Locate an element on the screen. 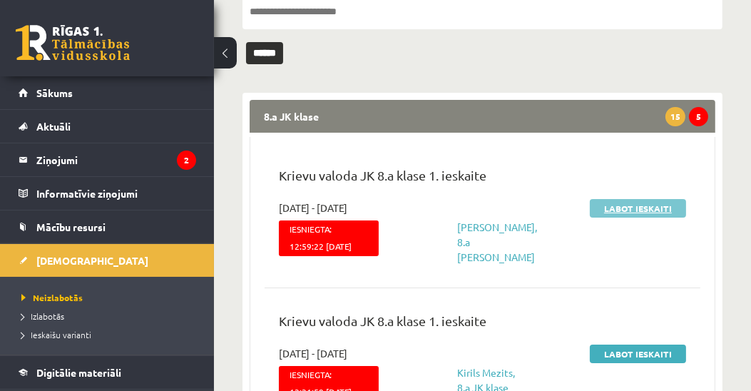 The image size is (751, 391). span: Mācību resursi is located at coordinates (71, 227).